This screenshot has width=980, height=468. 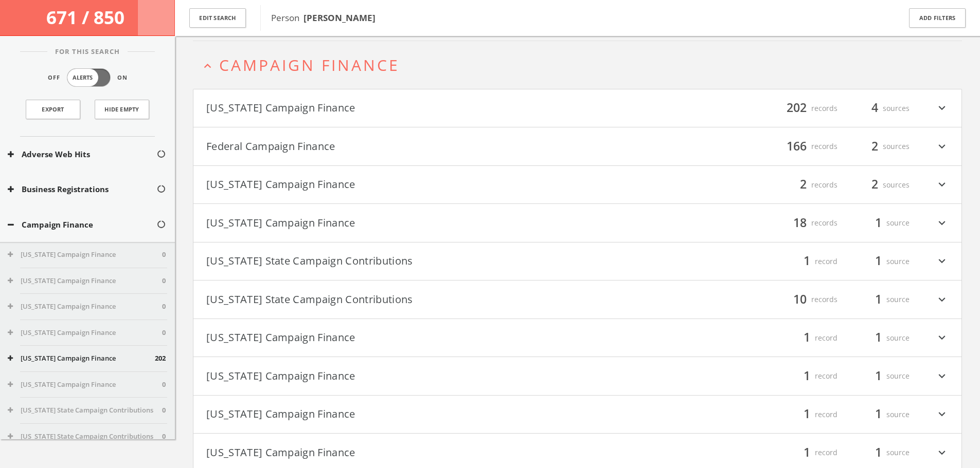 I want to click on button: Campaign Finance, so click(x=82, y=224).